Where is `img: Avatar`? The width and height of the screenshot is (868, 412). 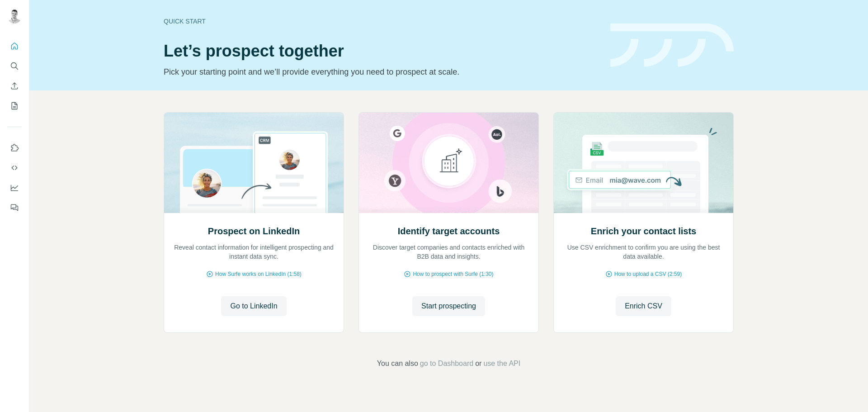
img: Avatar is located at coordinates (14, 16).